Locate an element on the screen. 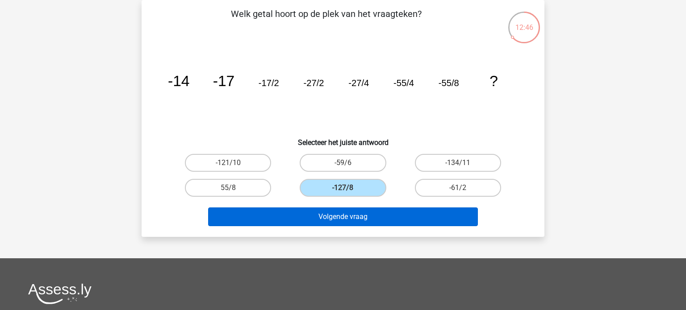  tspan: -55/4 is located at coordinates (404, 83).